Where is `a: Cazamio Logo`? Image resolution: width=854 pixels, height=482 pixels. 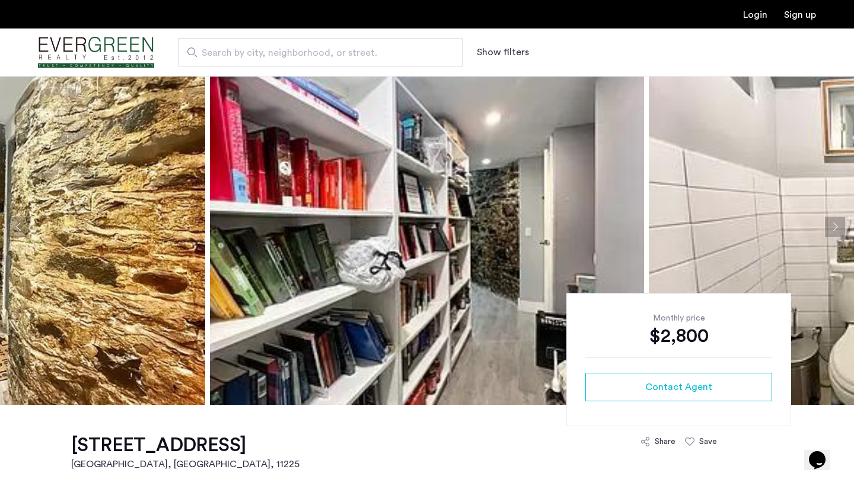
a: Cazamio Logo is located at coordinates (96, 52).